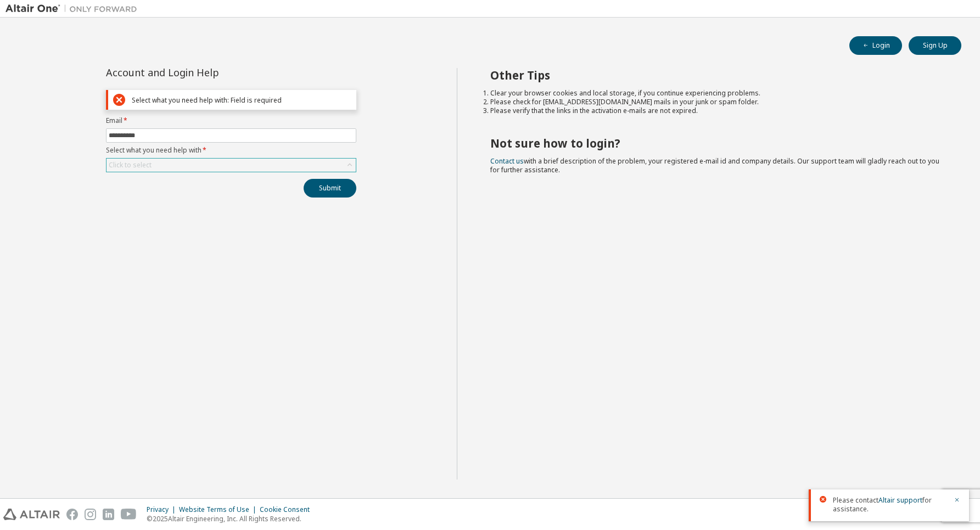 This screenshot has width=980, height=530. What do you see at coordinates (162, 510) in the screenshot?
I see `div: Privacy` at bounding box center [162, 510].